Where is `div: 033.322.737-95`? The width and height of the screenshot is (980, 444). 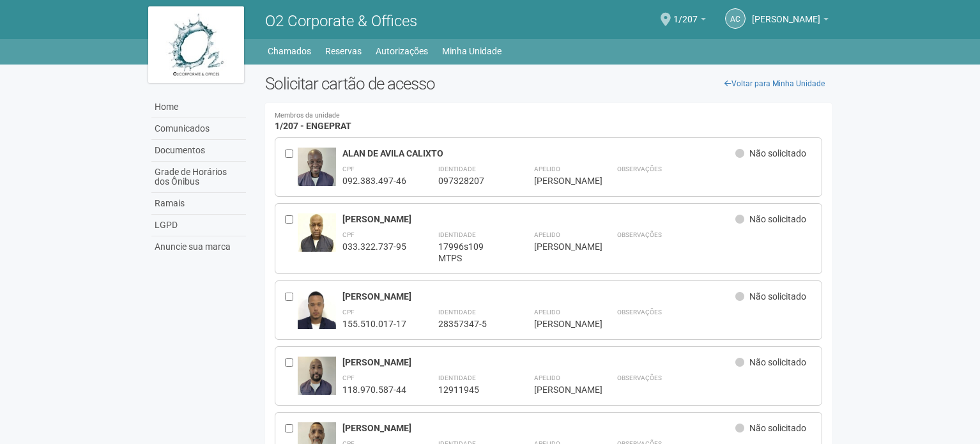 div: 033.322.737-95 is located at coordinates (375, 247).